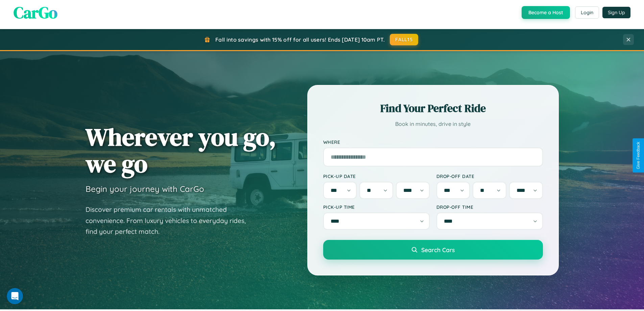 The width and height of the screenshot is (644, 311). Describe the element at coordinates (181, 150) in the screenshot. I see `h1: Wherever you go, we go` at that location.